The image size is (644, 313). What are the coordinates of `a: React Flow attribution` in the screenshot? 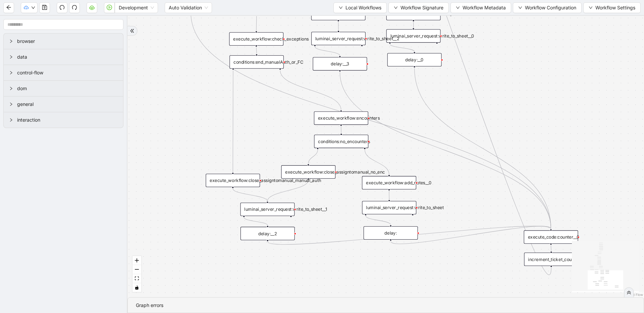 It's located at (634, 295).